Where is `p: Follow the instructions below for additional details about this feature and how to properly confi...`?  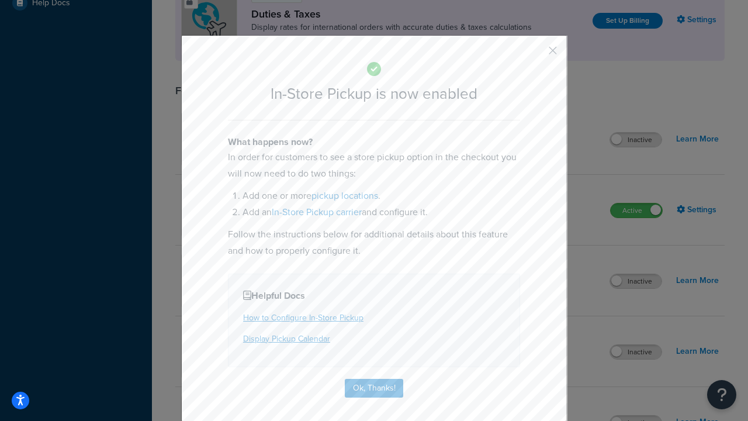 p: Follow the instructions below for additional details about this feature and how to properly confi... is located at coordinates (374, 242).